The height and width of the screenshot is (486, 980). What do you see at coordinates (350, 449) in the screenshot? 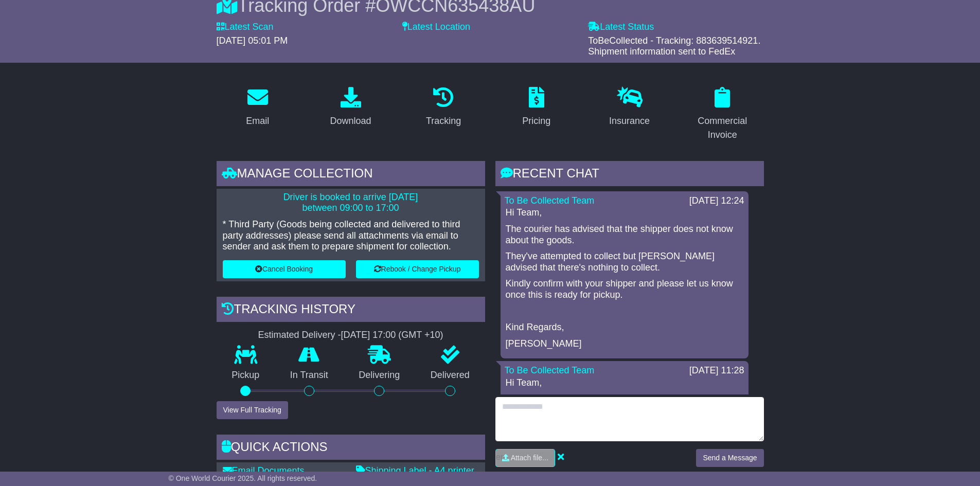
I see `div: Quick Actions` at bounding box center [350, 449].